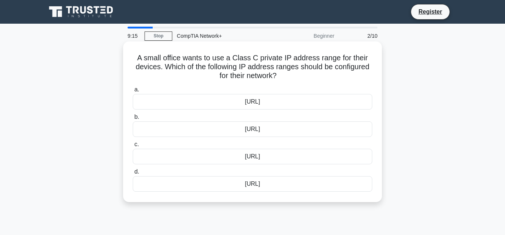  I want to click on span: d., so click(136, 171).